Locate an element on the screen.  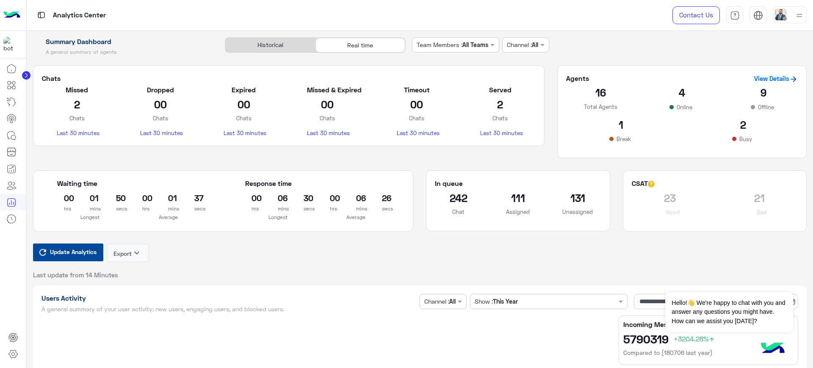
p: Good is located at coordinates (673, 212).